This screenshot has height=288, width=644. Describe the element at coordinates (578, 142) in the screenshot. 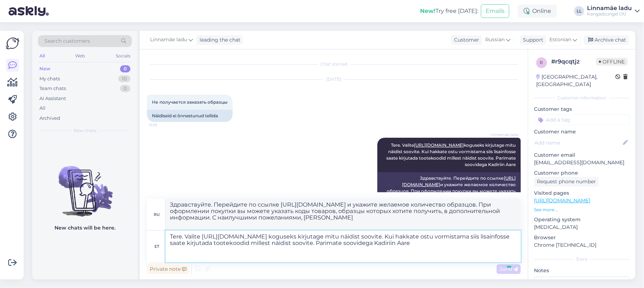

I see `input: Add name` at that location.